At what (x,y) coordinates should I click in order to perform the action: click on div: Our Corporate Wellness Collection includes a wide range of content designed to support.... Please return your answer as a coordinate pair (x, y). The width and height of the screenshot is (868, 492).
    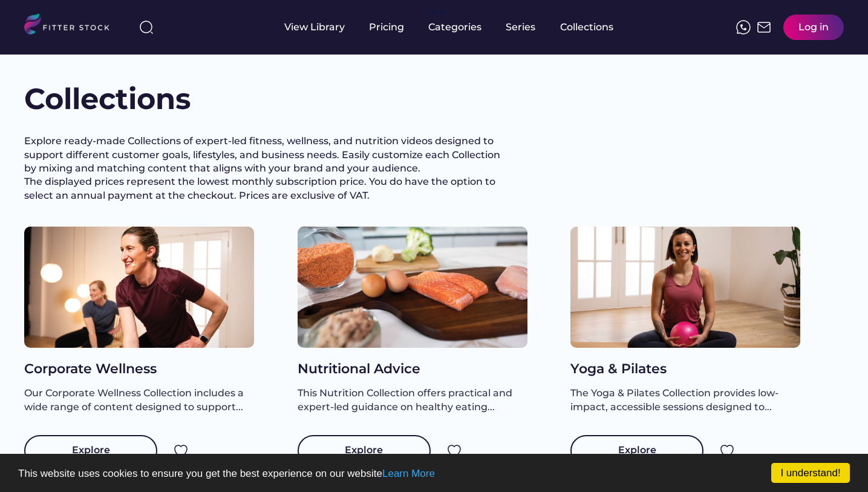
    Looking at the image, I should click on (140, 399).